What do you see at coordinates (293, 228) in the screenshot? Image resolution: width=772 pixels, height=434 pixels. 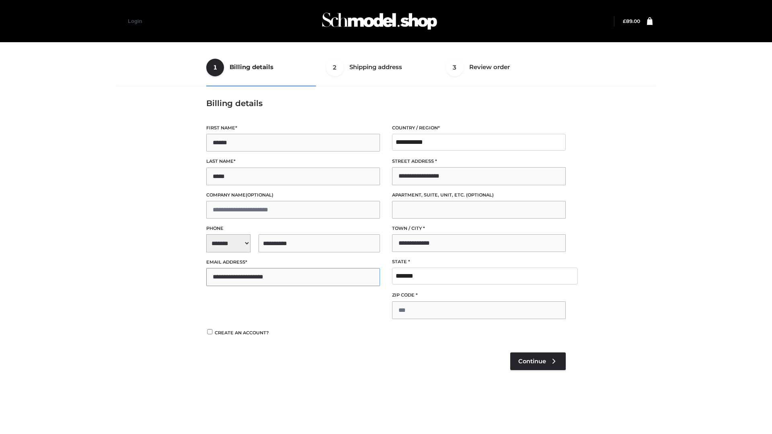 I see `label: Phone` at bounding box center [293, 228].